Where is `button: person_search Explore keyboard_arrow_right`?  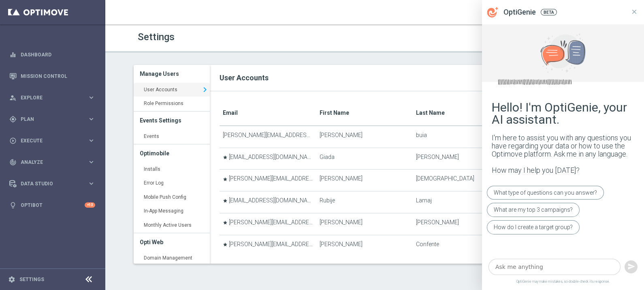 button: person_search Explore keyboard_arrow_right is located at coordinates (52, 98).